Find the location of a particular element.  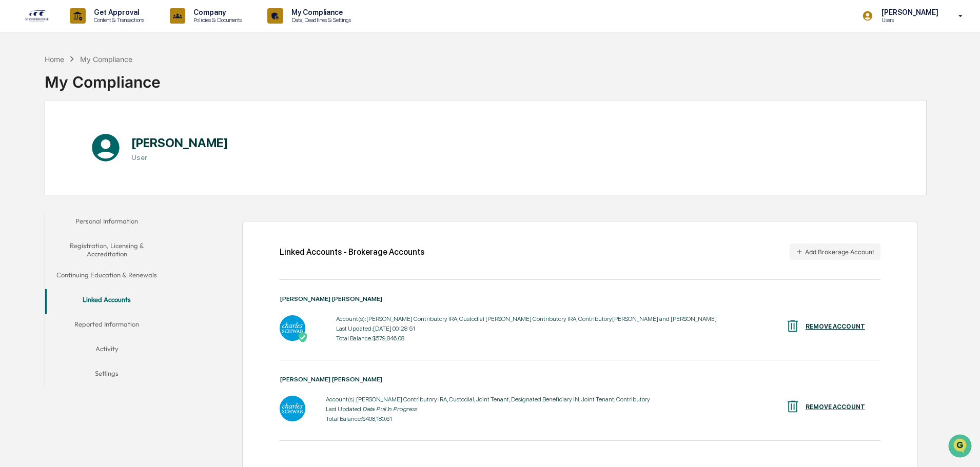

button: Continuing Education & Renewals is located at coordinates (107, 277).